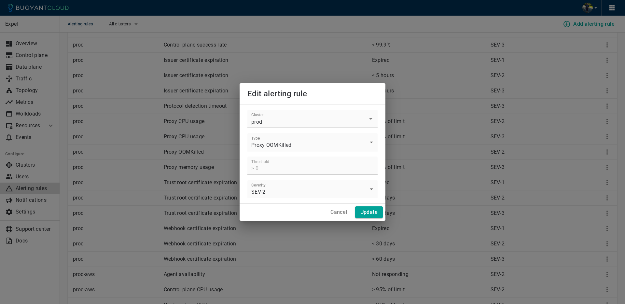 The width and height of the screenshot is (625, 304). I want to click on div: SEV-2, so click(312, 189).